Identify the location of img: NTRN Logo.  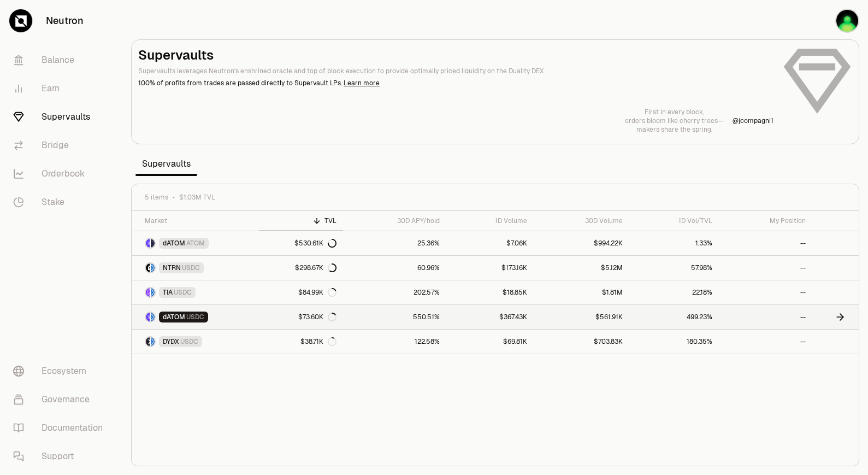
(148, 268).